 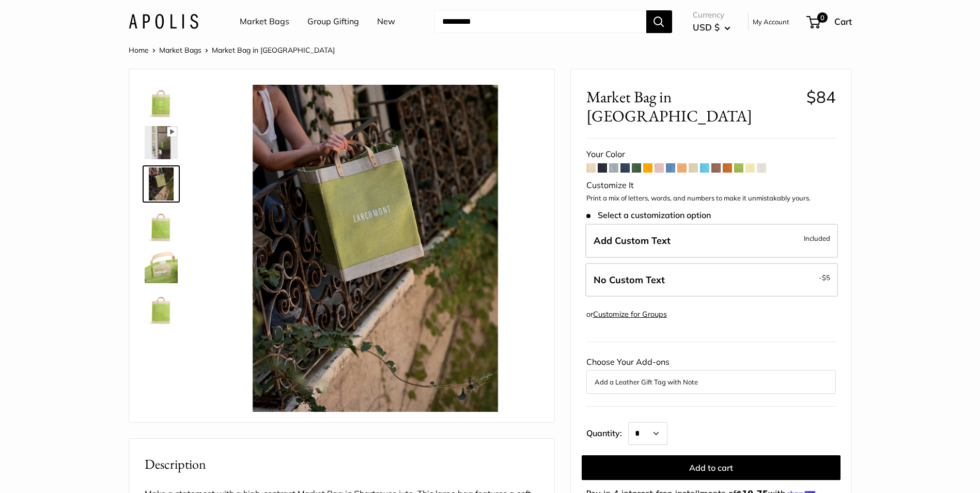 What do you see at coordinates (771, 21) in the screenshot?
I see `a: My Account` at bounding box center [771, 21].